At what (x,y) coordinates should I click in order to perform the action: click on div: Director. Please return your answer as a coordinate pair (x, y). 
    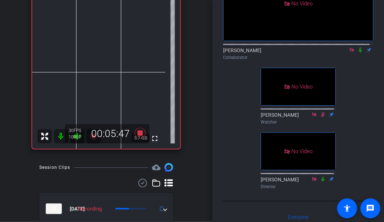
    Looking at the image, I should click on (298, 187).